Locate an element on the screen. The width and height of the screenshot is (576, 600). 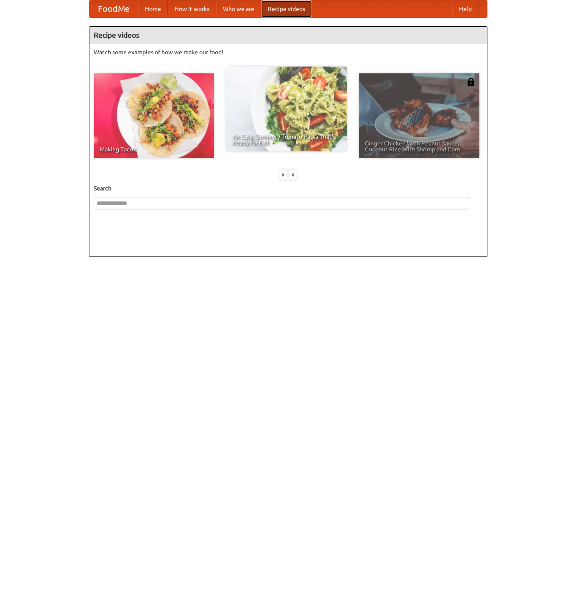
h5: Search is located at coordinates (288, 188).